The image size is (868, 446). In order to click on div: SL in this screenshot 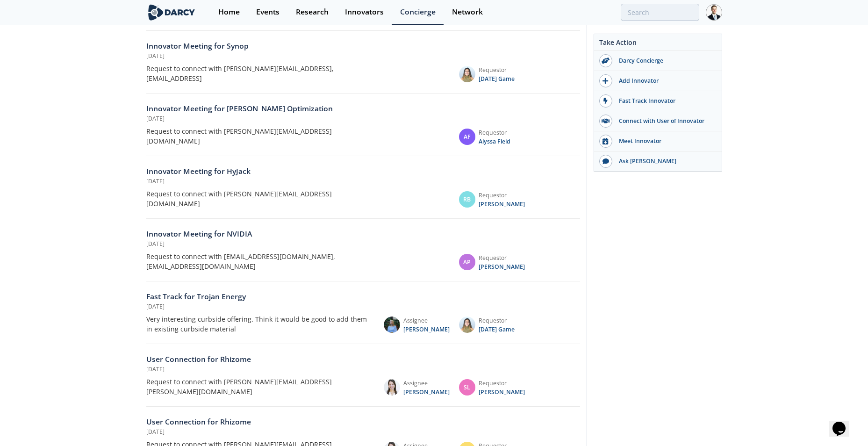, I will do `click(467, 387)`.